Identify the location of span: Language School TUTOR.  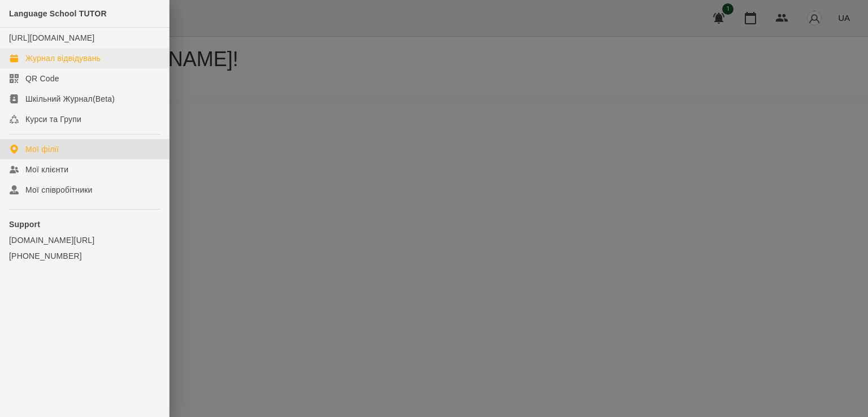
(58, 14).